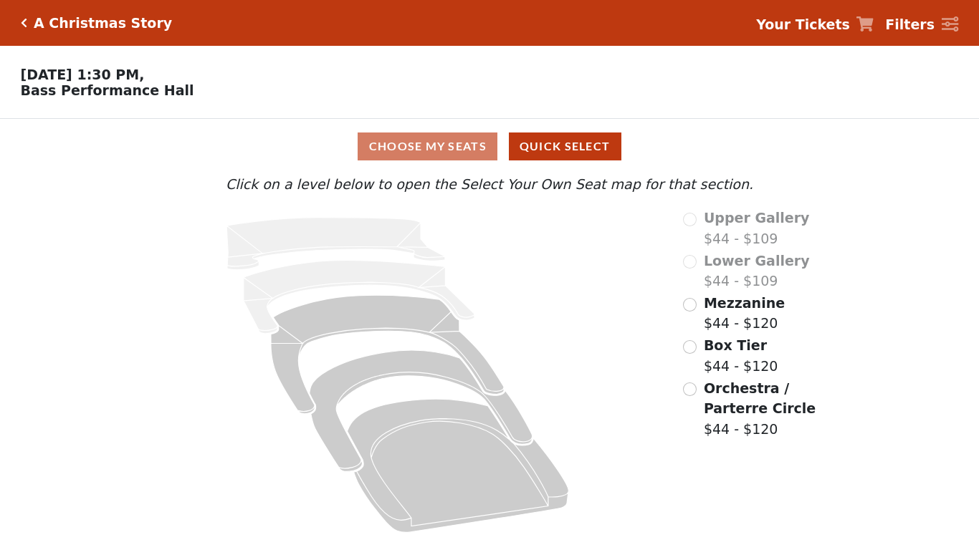  I want to click on span: Lower Gallery, so click(757, 261).